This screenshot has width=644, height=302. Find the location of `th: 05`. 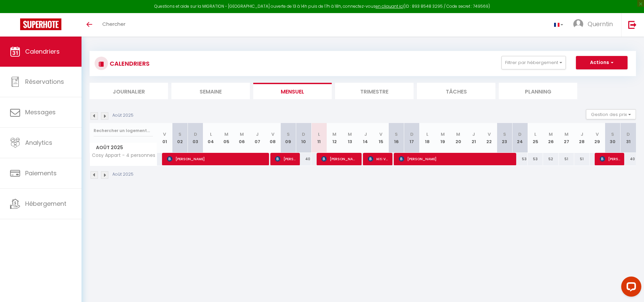

th: 05 is located at coordinates (227, 138).